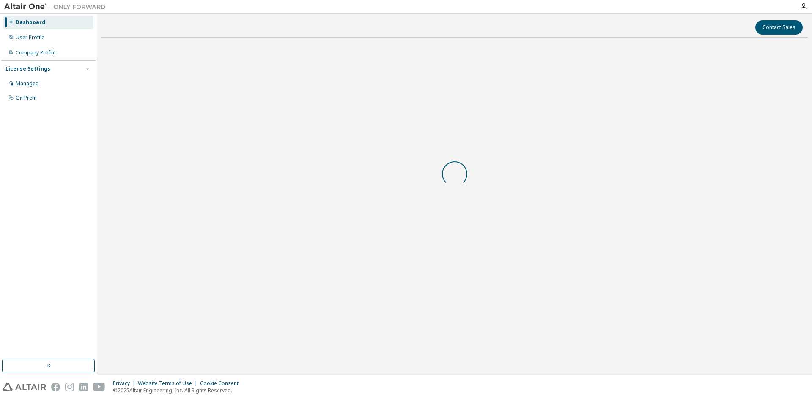 The width and height of the screenshot is (812, 399). I want to click on div: Managed, so click(27, 84).